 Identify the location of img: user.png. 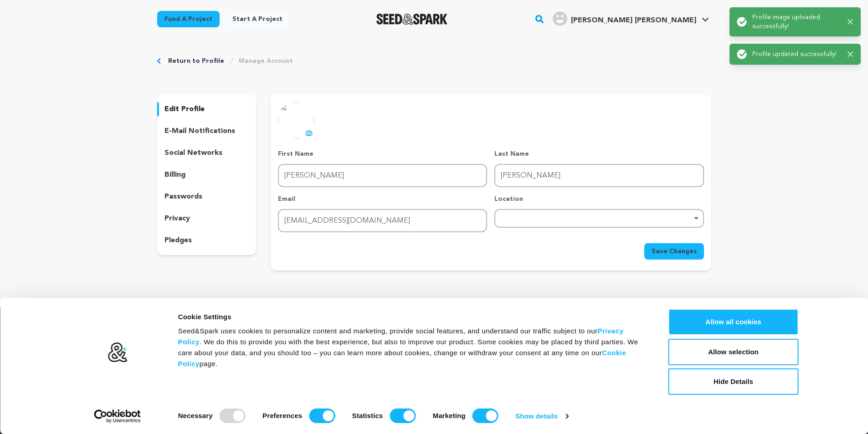
(560, 19).